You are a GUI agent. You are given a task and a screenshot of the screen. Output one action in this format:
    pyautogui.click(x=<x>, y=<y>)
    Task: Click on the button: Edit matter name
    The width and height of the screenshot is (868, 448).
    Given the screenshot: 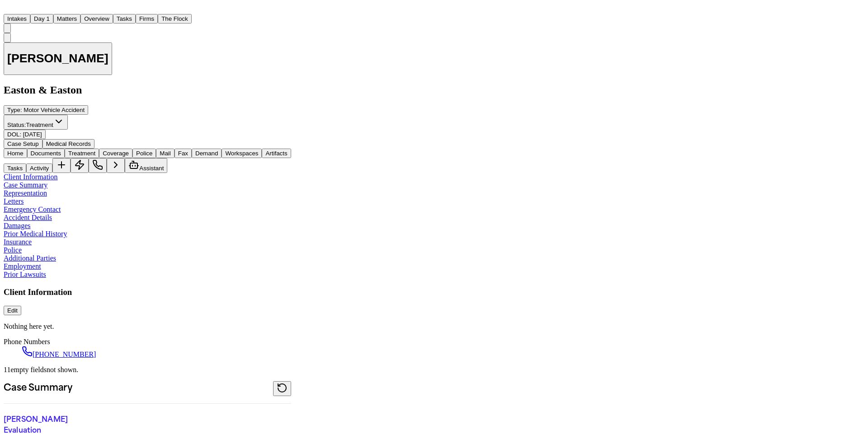 What is the action you would take?
    pyautogui.click(x=58, y=59)
    